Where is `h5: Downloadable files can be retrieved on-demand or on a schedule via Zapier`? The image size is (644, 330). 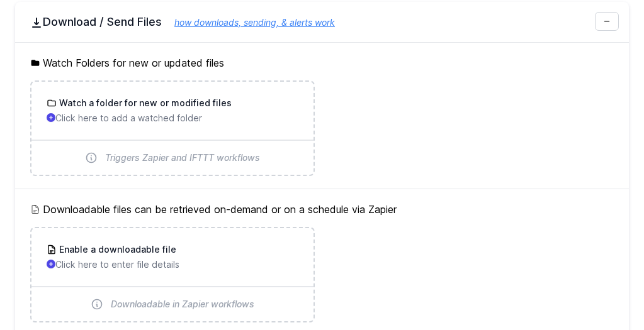
h5: Downloadable files can be retrieved on-demand or on a schedule via Zapier is located at coordinates (321, 209).